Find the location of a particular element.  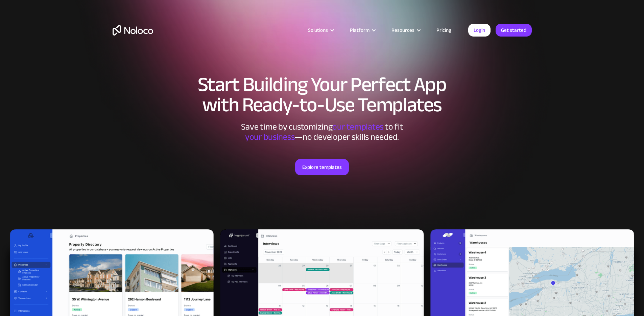

a: Get started is located at coordinates (513, 30).